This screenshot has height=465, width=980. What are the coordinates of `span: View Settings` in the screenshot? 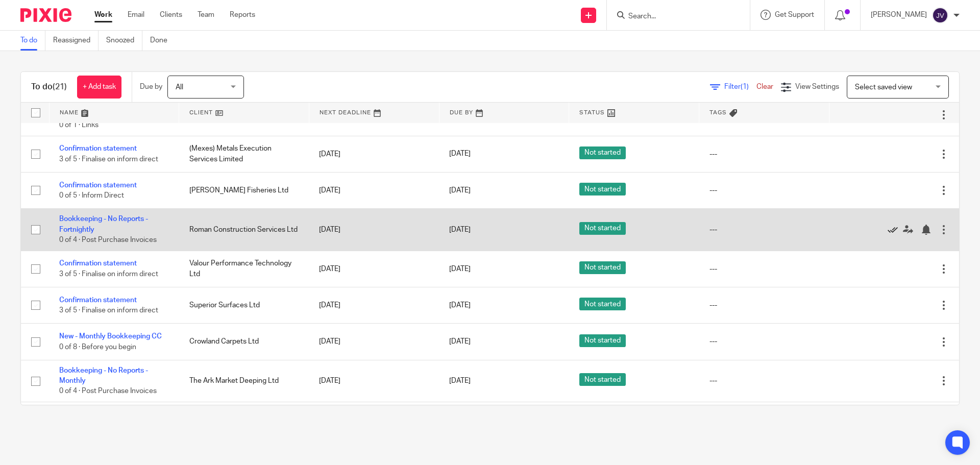 It's located at (817, 87).